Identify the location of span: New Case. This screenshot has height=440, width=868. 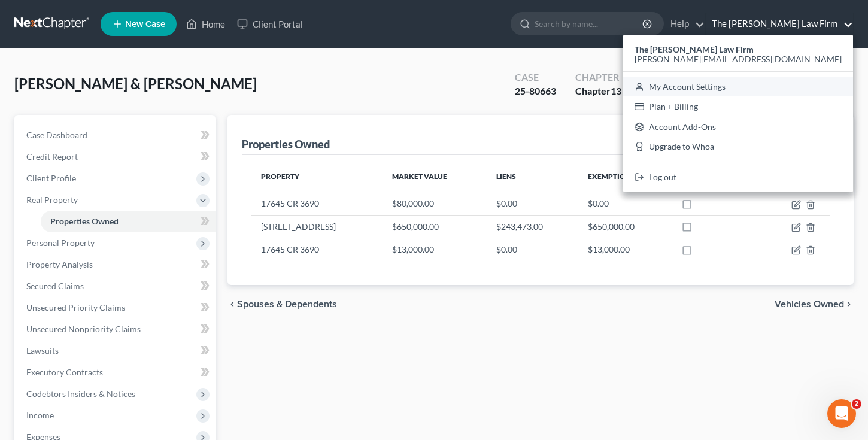
(145, 24).